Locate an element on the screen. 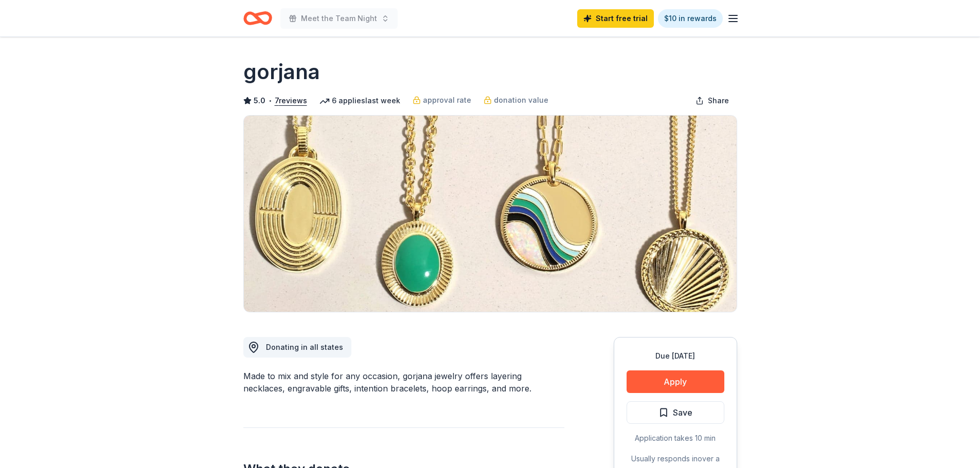 This screenshot has height=468, width=980. a: Home is located at coordinates (257, 18).